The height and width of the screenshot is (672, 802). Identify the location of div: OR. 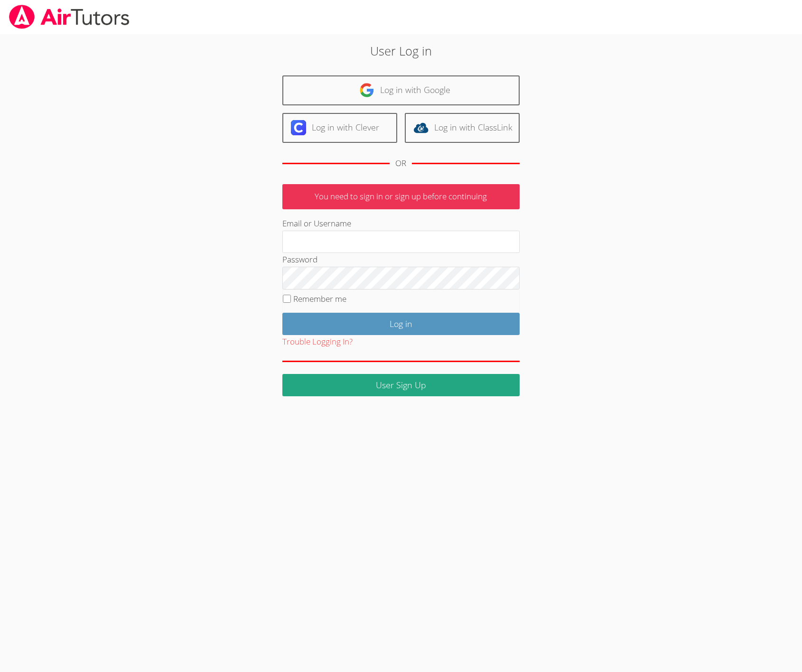
(401, 163).